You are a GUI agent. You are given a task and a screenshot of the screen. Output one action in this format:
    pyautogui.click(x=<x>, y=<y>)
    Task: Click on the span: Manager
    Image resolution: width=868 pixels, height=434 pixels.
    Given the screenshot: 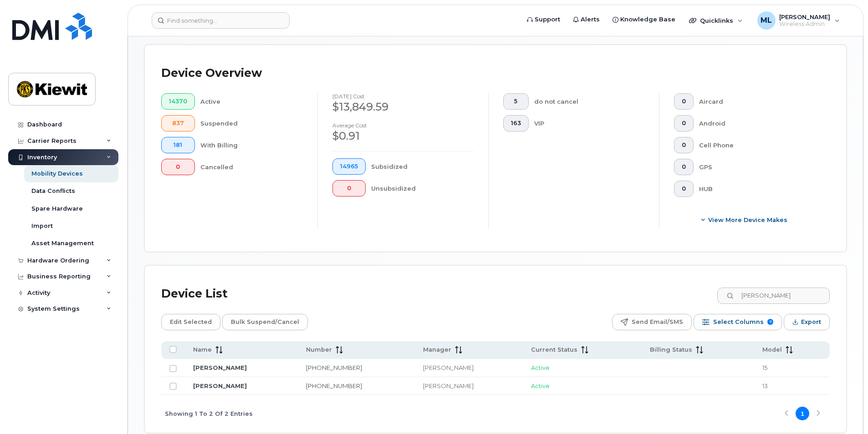 What is the action you would take?
    pyautogui.click(x=437, y=350)
    